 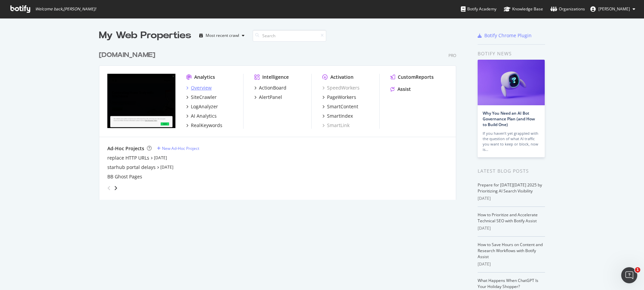 What do you see at coordinates (341, 88) in the screenshot?
I see `div: SpeedWorkers` at bounding box center [341, 88].